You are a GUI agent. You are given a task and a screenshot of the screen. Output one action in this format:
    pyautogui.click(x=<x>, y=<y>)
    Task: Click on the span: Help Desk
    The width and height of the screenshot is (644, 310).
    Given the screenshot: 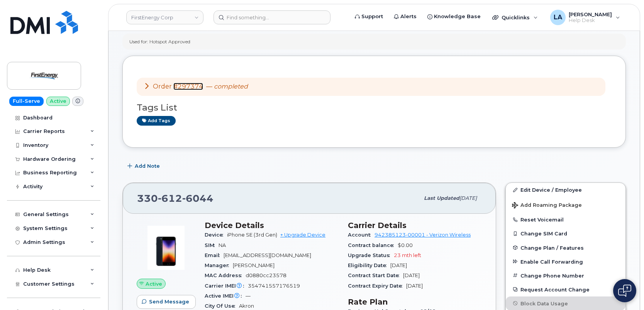 What is the action you would take?
    pyautogui.click(x=590, y=21)
    